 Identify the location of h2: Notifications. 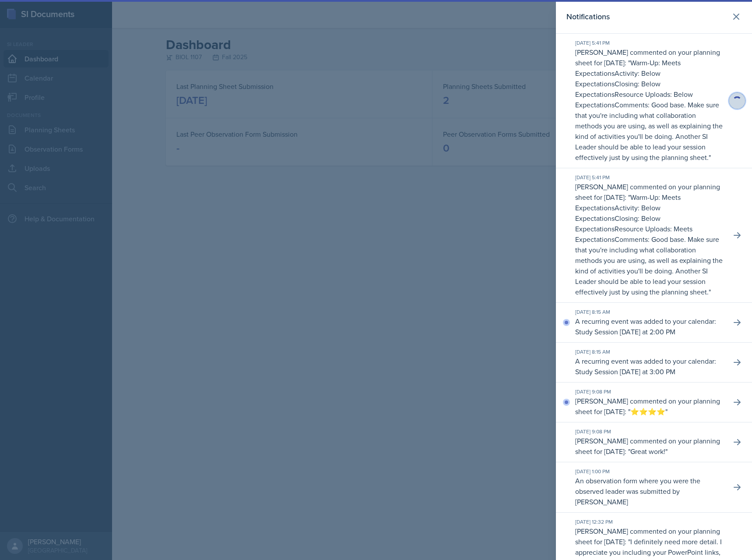
(588, 16).